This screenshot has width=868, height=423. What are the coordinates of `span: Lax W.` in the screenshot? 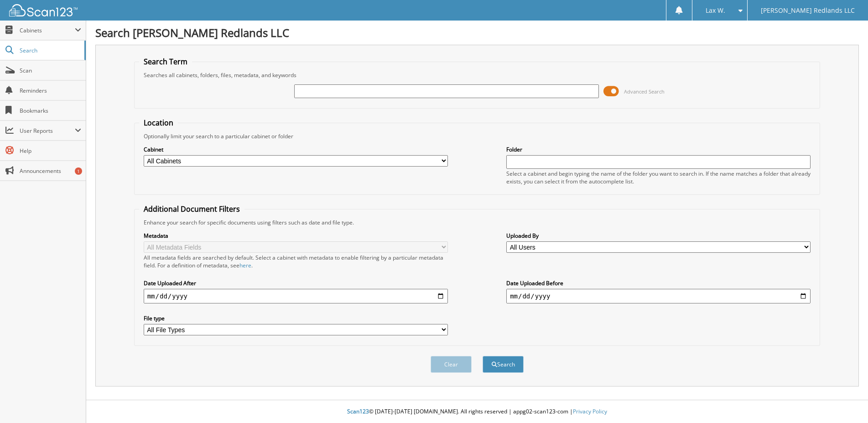 It's located at (715, 10).